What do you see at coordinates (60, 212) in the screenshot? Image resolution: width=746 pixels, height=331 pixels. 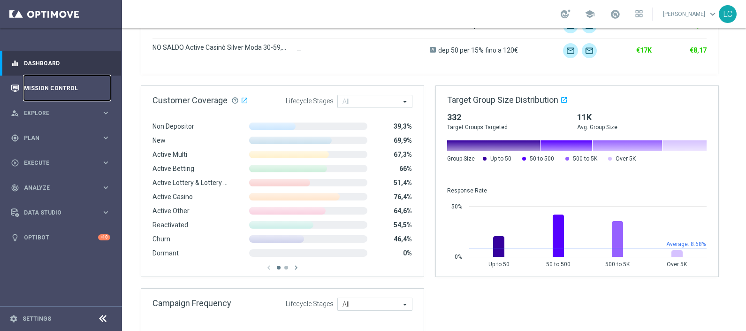 I see `div: Data Studio keyboard_arrow_right` at bounding box center [60, 212].